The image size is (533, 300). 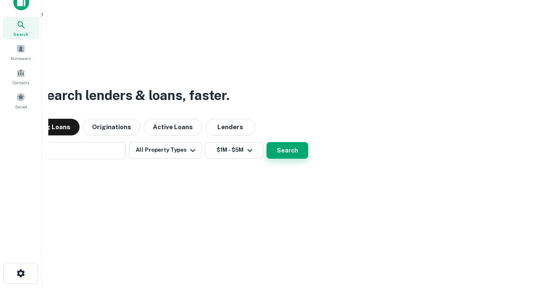 I want to click on h3: Search lenders & loans, faster., so click(x=134, y=95).